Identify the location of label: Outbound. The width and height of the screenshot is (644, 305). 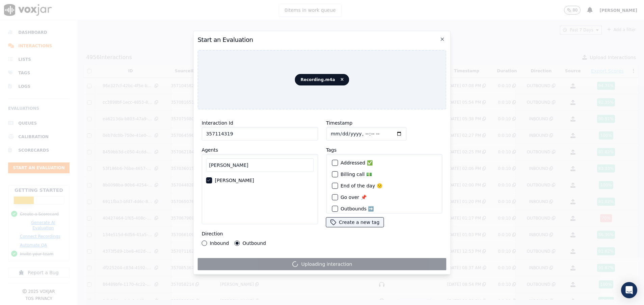
(254, 243).